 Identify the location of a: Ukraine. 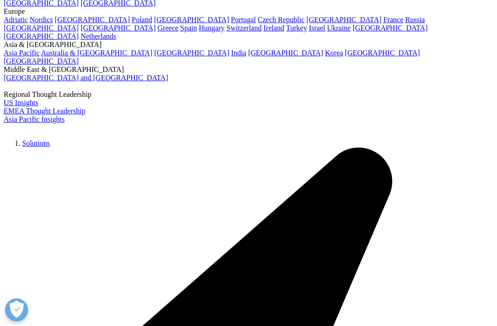
(339, 28).